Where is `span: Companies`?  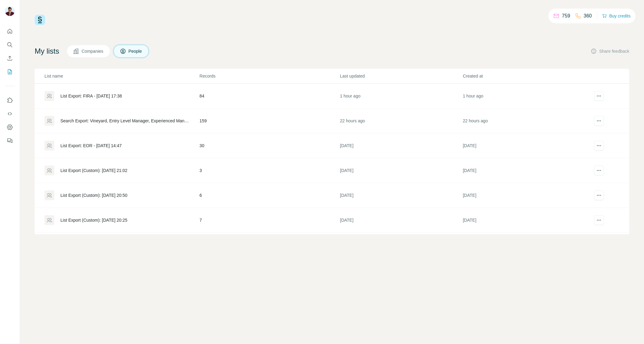 span: Companies is located at coordinates (93, 51).